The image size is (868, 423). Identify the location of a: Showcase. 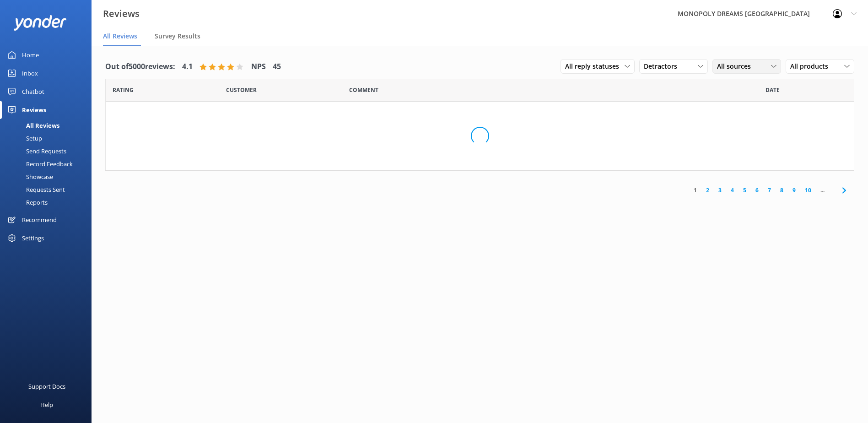
(49, 176).